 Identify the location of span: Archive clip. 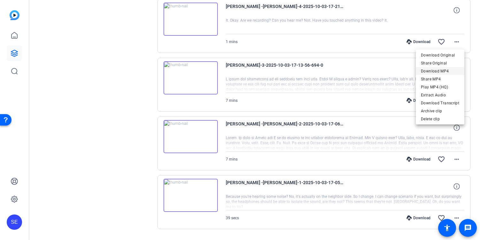
(440, 111).